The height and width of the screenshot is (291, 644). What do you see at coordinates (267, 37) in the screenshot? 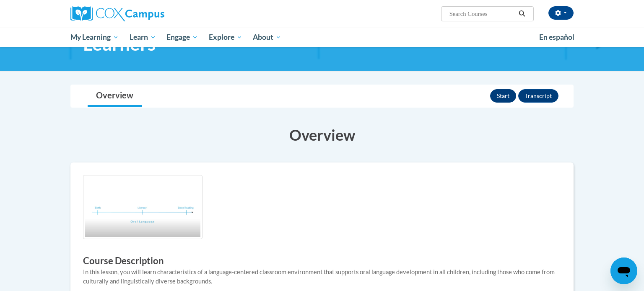
I see `a: About` at bounding box center [267, 37].